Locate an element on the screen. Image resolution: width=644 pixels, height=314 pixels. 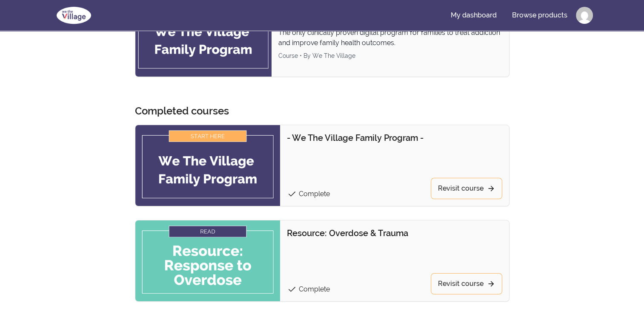
div: Course • By We The Village is located at coordinates (391, 56).